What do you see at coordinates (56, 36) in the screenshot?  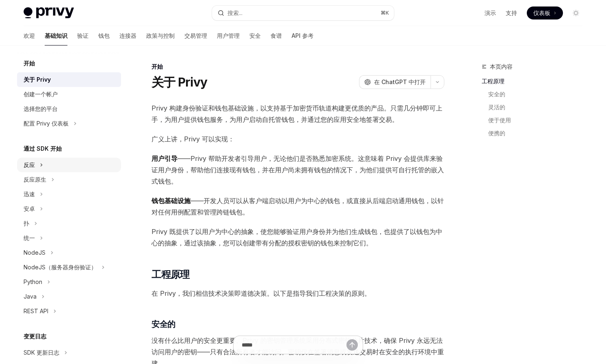 I see `a: 基础知识` at bounding box center [56, 36].